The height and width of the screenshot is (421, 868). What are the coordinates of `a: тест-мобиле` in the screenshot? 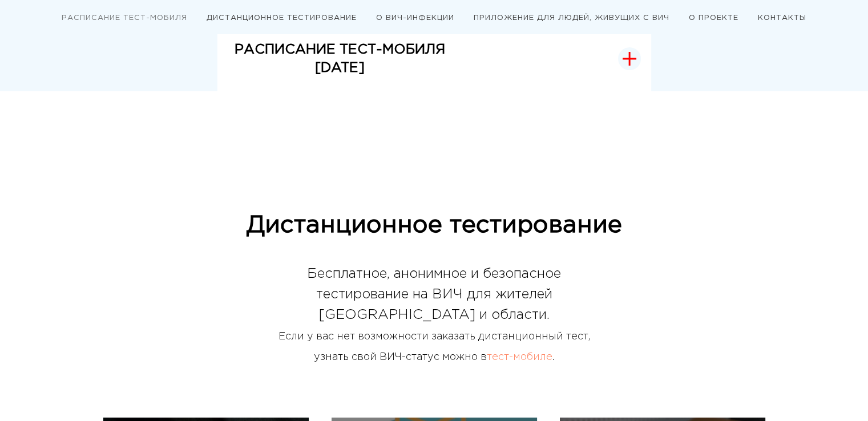 It's located at (519, 357).